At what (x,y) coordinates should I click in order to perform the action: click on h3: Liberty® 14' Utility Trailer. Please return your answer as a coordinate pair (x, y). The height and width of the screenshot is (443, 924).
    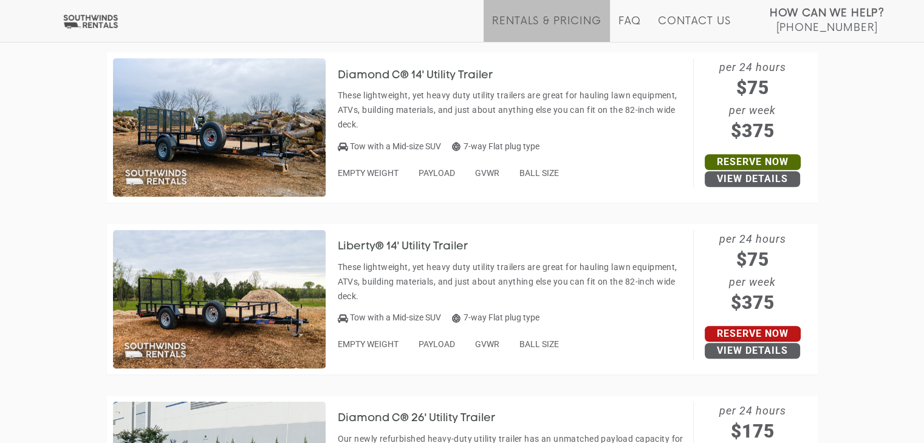
    Looking at the image, I should click on (412, 247).